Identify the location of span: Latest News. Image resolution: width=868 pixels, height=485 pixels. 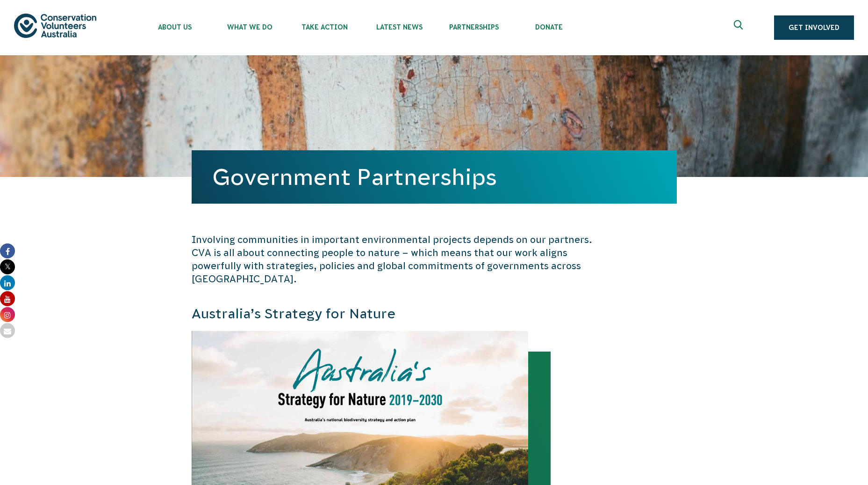
(399, 27).